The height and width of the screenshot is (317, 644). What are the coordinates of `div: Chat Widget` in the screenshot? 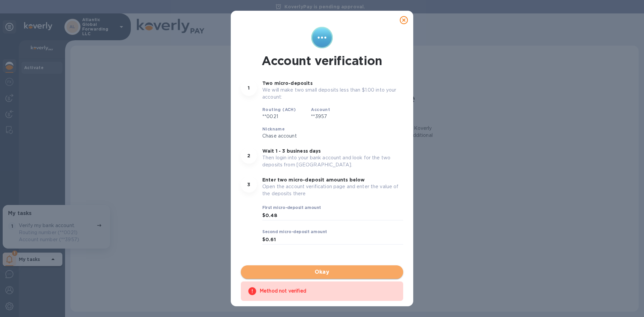 It's located at (627, 301).